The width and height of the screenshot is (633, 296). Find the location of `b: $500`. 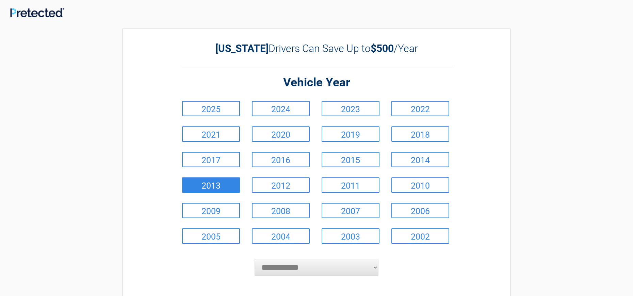

b: $500 is located at coordinates (382, 48).